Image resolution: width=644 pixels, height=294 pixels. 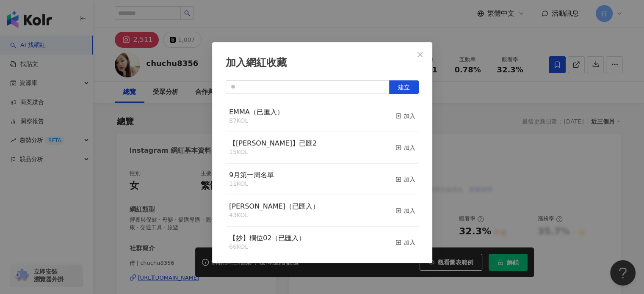 I want to click on a: 9月第一周名單, so click(x=251, y=175).